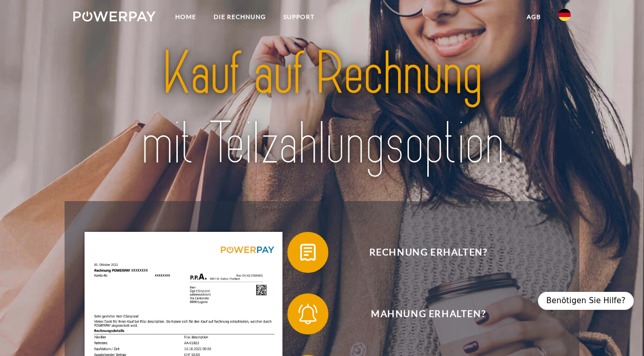  I want to click on div: Benötigen Sie Hilfe?, so click(585, 300).